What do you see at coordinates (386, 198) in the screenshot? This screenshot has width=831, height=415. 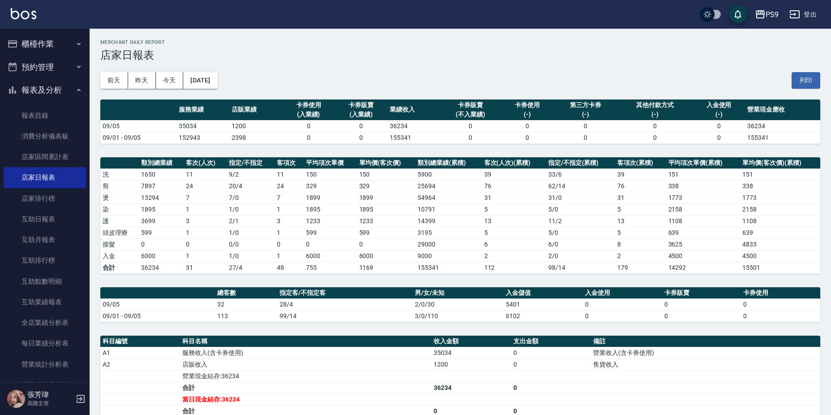 I see `td: 1899` at bounding box center [386, 198].